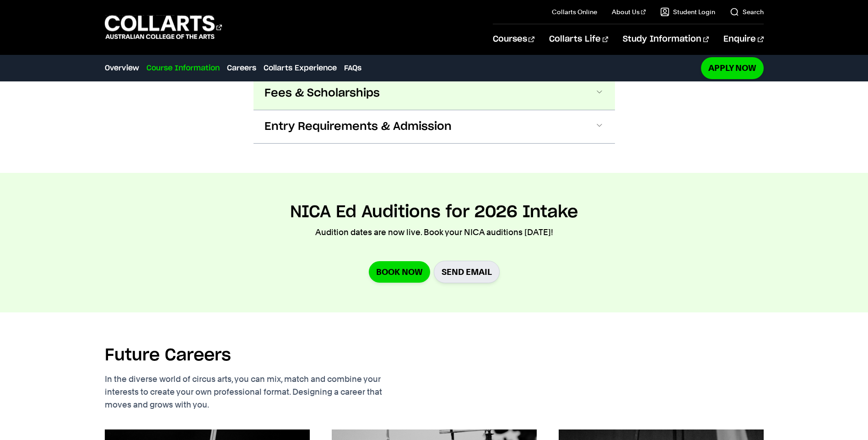 Image resolution: width=868 pixels, height=440 pixels. I want to click on a: Courses, so click(513, 40).